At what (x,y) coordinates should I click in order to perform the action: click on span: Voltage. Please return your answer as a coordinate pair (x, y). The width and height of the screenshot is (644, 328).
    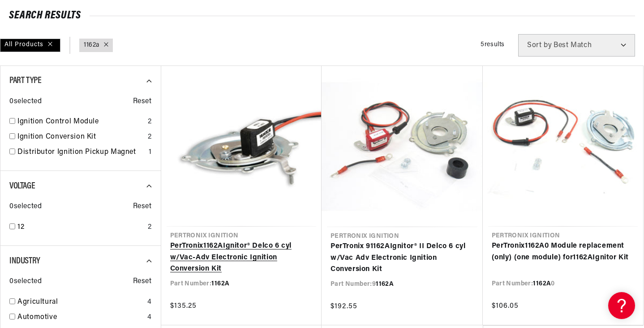
    Looking at the image, I should click on (22, 186).